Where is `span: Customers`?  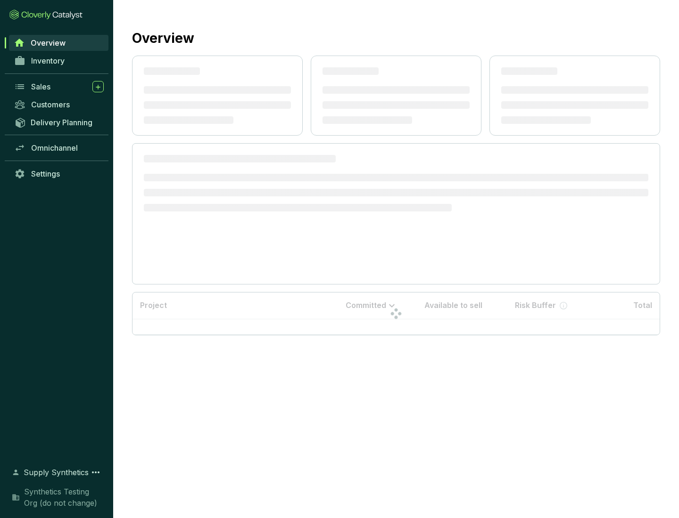
span: Customers is located at coordinates (50, 105).